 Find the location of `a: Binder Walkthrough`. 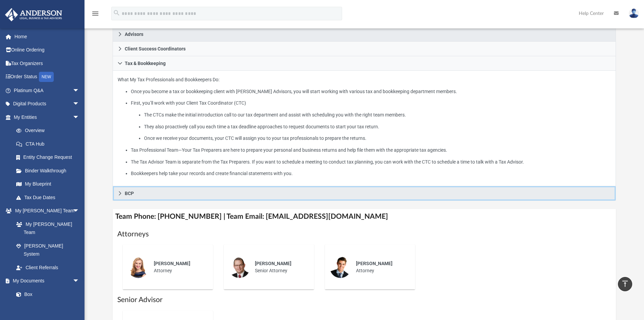

a: Binder Walkthrough is located at coordinates (49, 171).